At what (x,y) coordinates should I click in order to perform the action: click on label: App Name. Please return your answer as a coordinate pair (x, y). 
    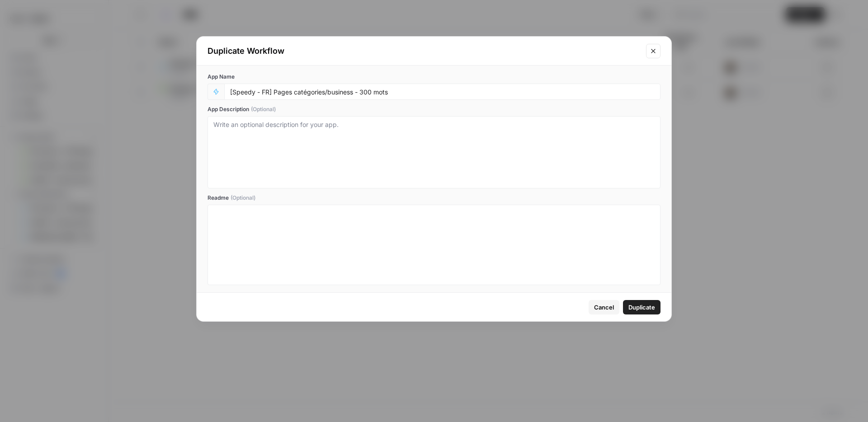
    Looking at the image, I should click on (434, 77).